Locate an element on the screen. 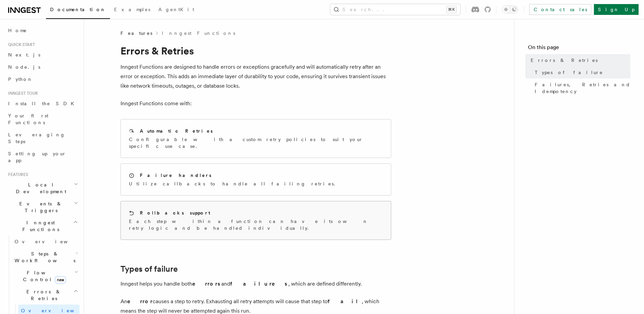 The width and height of the screenshot is (644, 314). a: Errors & Retries is located at coordinates (579, 60).